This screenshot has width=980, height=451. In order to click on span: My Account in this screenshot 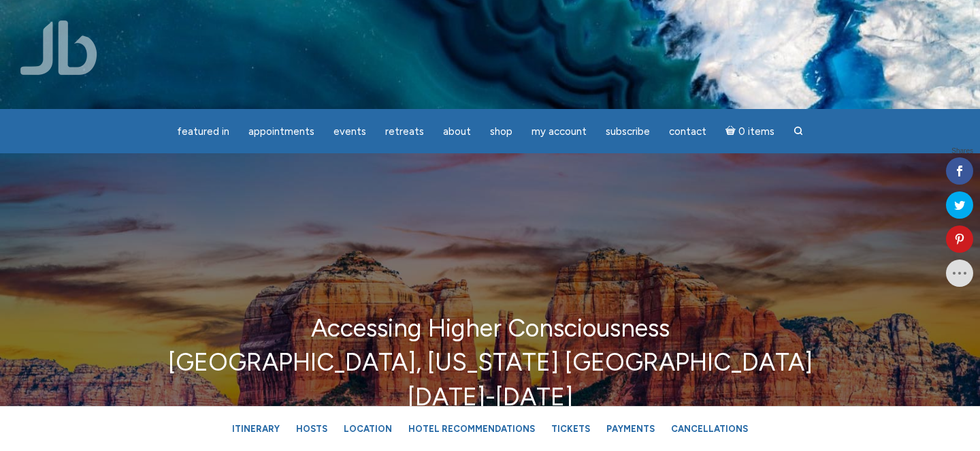, I will do `click(559, 132)`.